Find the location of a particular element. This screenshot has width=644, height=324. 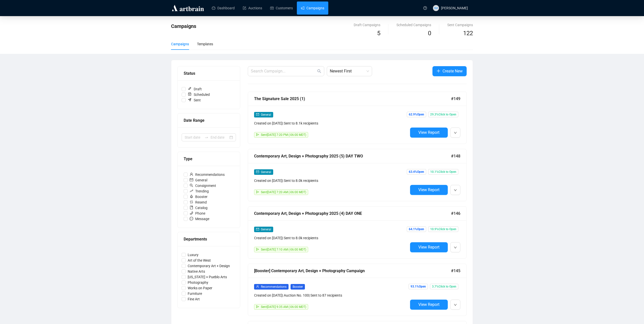

div: Sent Campaigns is located at coordinates (460, 25).